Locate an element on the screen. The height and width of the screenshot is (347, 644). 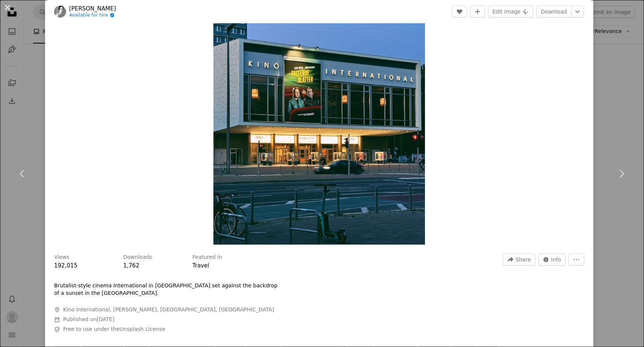
button: Share this image is located at coordinates (519, 259).